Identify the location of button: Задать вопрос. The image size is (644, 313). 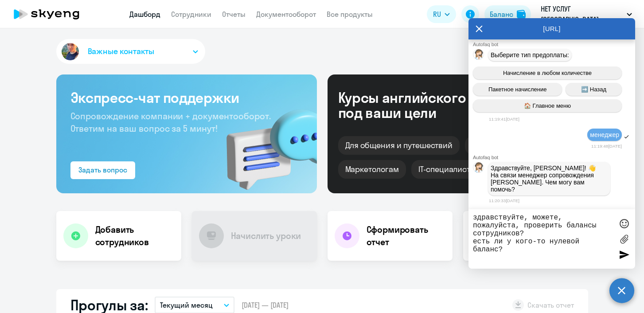
(103, 170).